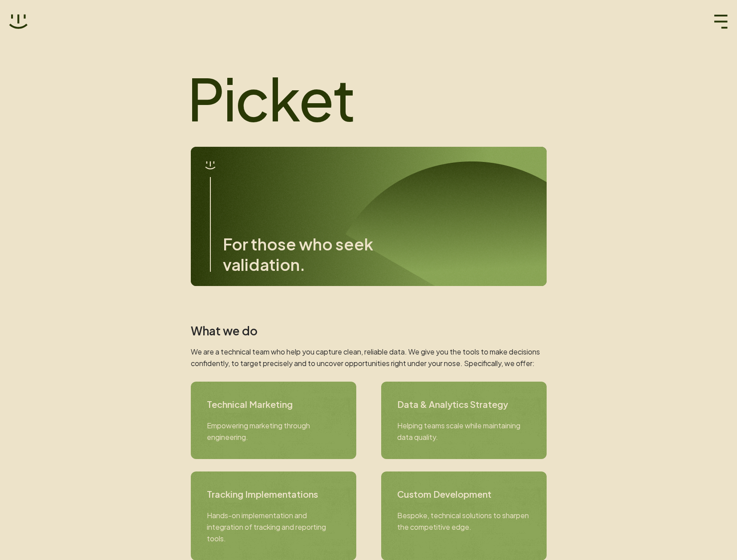 The width and height of the screenshot is (737, 560). Describe the element at coordinates (365, 98) in the screenshot. I see `h1: Picket` at that location.